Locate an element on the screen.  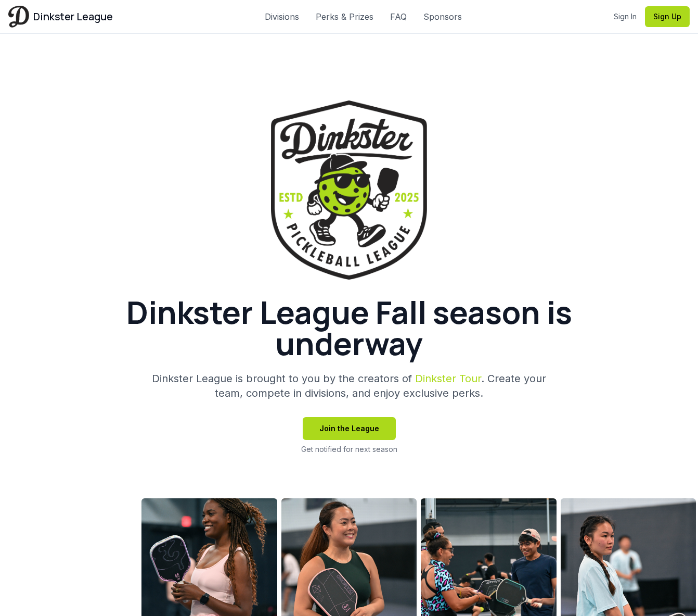
a: Sponsors is located at coordinates (443, 17).